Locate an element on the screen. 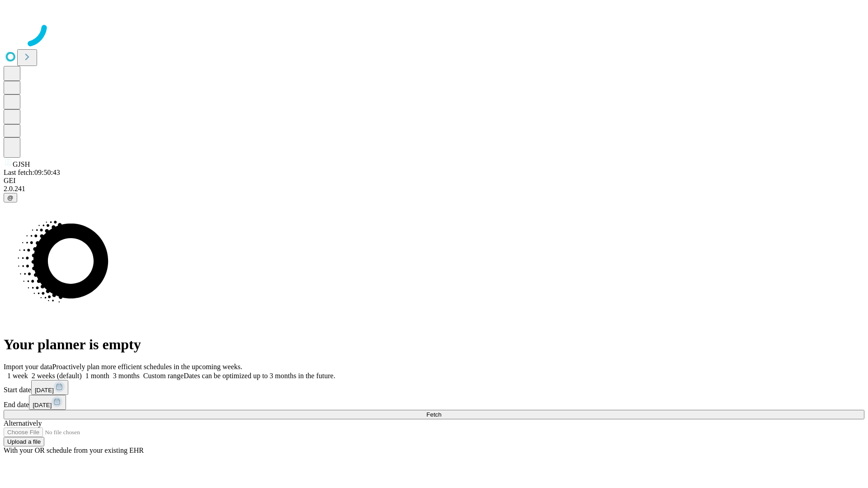 This screenshot has width=868, height=488. button: Fetch is located at coordinates (434, 415).